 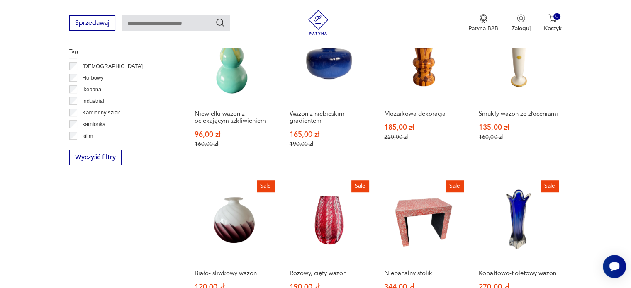 What do you see at coordinates (101, 113) in the screenshot?
I see `p: Kamienny szlak` at bounding box center [101, 113].